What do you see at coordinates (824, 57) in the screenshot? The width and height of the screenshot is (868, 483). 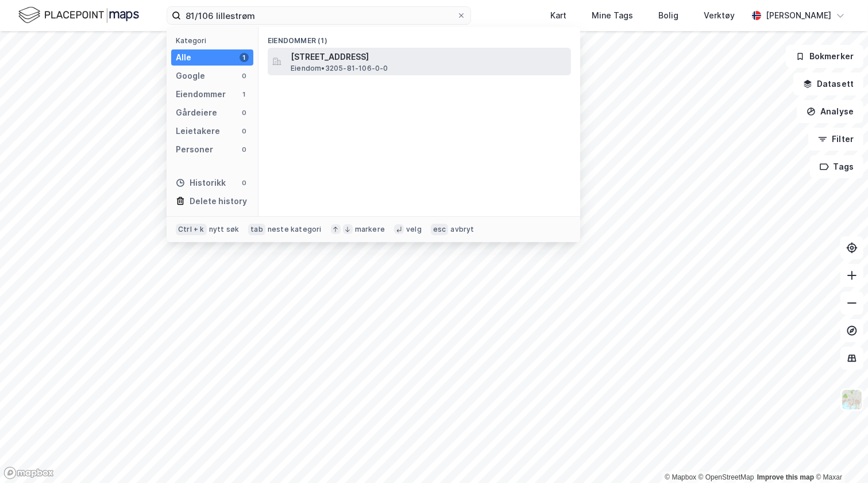 I see `button: Bokmerker` at bounding box center [824, 57].